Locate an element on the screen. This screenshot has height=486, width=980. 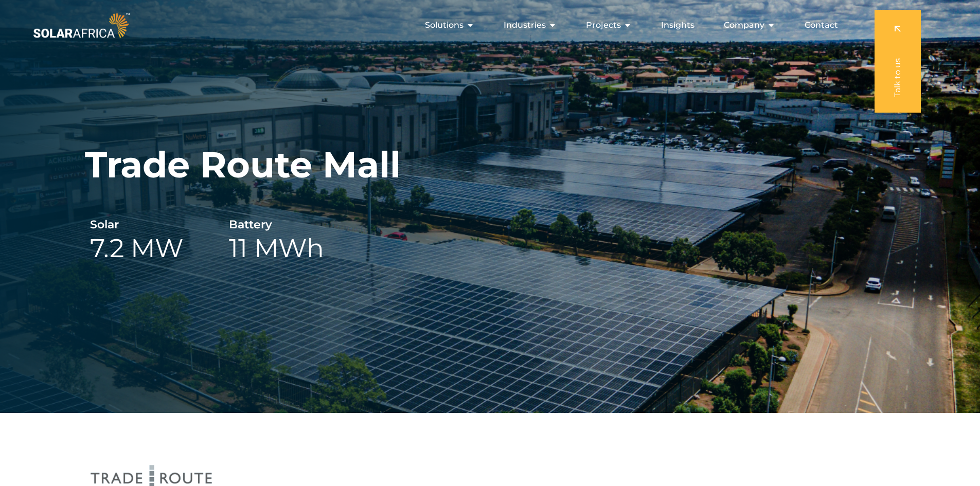
span: Solutions is located at coordinates (444, 25).